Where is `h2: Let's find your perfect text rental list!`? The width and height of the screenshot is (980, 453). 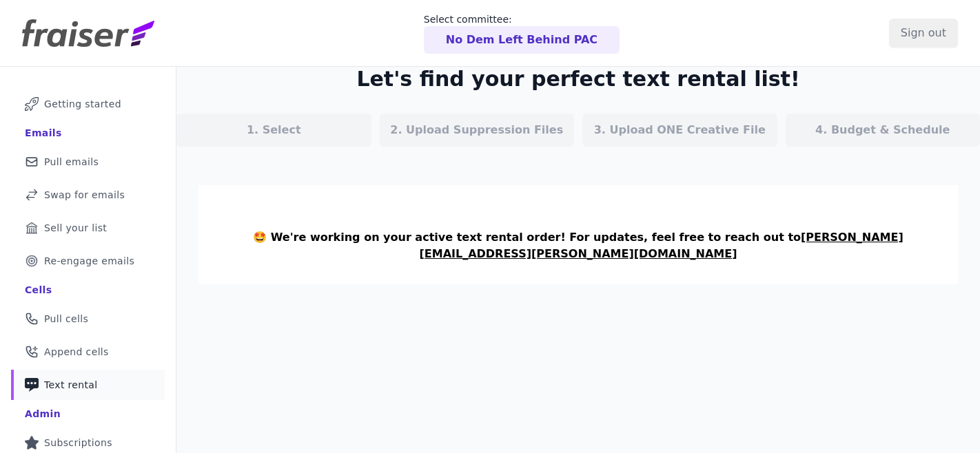 h2: Let's find your perfect text rental list! is located at coordinates (577, 79).